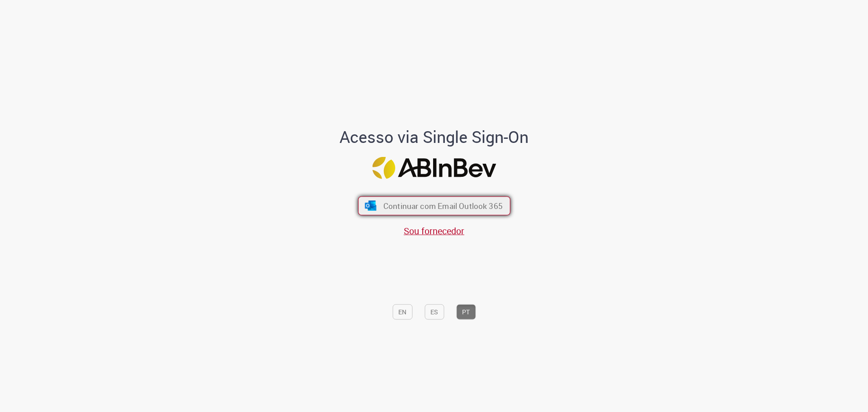 The width and height of the screenshot is (868, 412). What do you see at coordinates (442, 205) in the screenshot?
I see `span: Continuar com Email Outlook 365` at bounding box center [442, 205].